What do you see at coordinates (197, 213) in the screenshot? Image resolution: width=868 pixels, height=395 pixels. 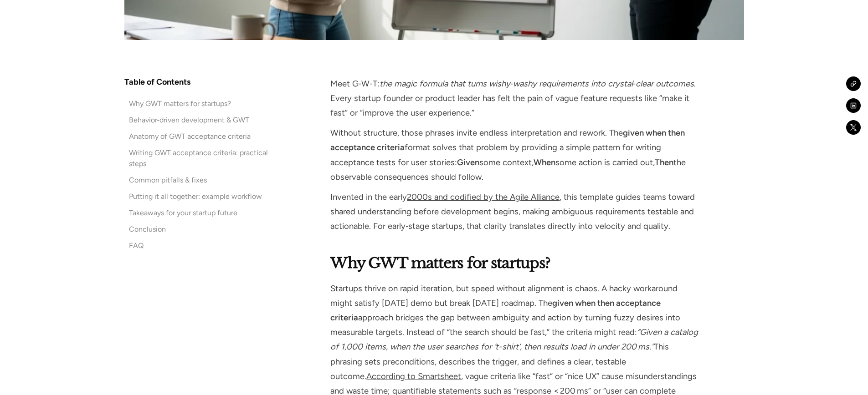 I see `a: Takeaways for your startup future` at bounding box center [197, 213].